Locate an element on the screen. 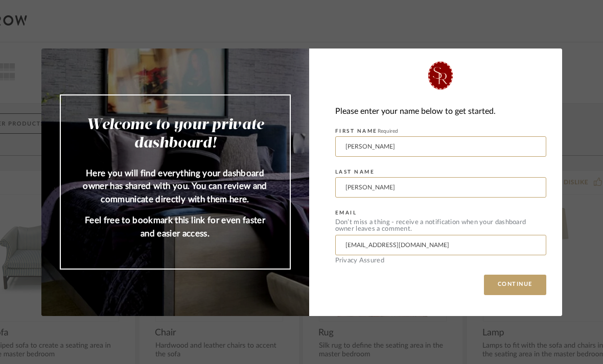 The image size is (603, 364). button: CONTINUE is located at coordinates (515, 285).